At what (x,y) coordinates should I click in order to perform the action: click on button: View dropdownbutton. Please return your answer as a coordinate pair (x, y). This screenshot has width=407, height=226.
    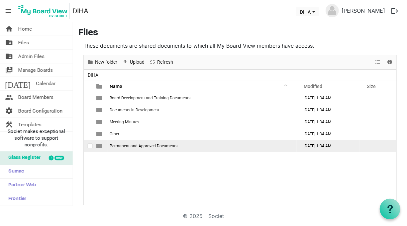
    Looking at the image, I should click on (378, 62).